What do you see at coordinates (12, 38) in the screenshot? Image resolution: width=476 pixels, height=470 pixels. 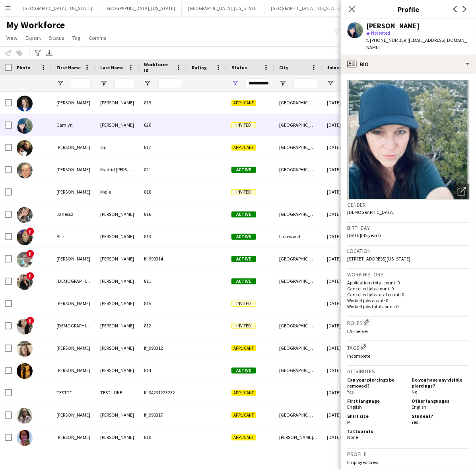 I see `a: View` at bounding box center [12, 38].